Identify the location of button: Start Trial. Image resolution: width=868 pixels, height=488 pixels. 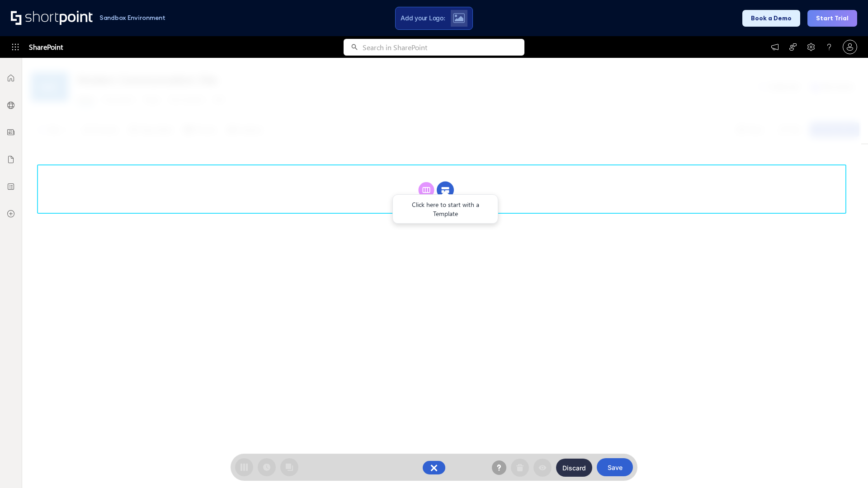
(832, 18).